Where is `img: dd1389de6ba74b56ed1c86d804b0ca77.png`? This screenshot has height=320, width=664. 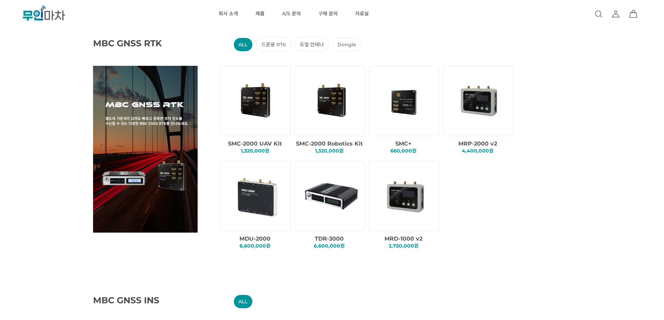 img: dd1389de6ba74b56ed1c86d804b0ca77.png is located at coordinates (331, 101).